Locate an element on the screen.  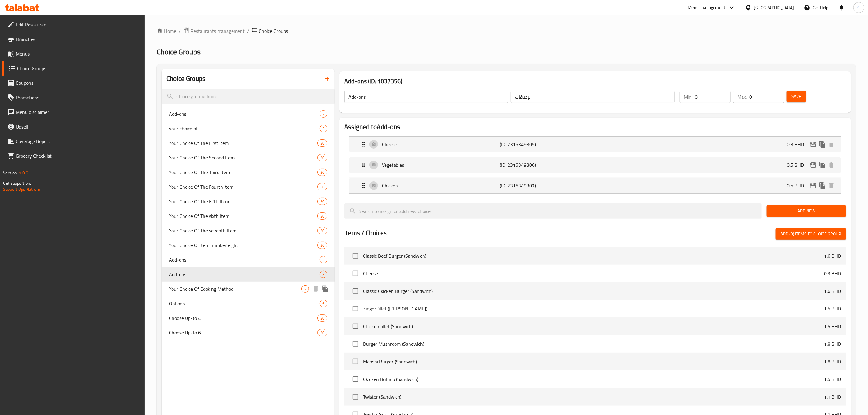
a: Menus is located at coordinates (74, 54).